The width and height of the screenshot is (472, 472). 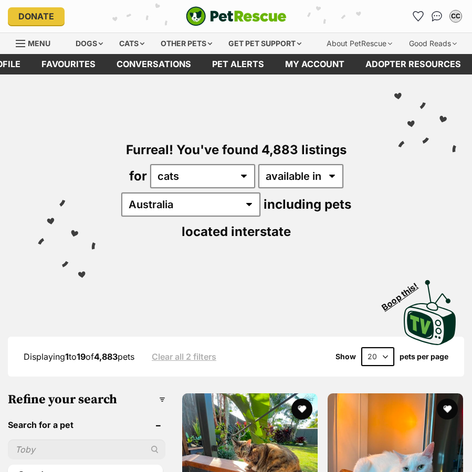 What do you see at coordinates (39, 43) in the screenshot?
I see `span: Menu` at bounding box center [39, 43].